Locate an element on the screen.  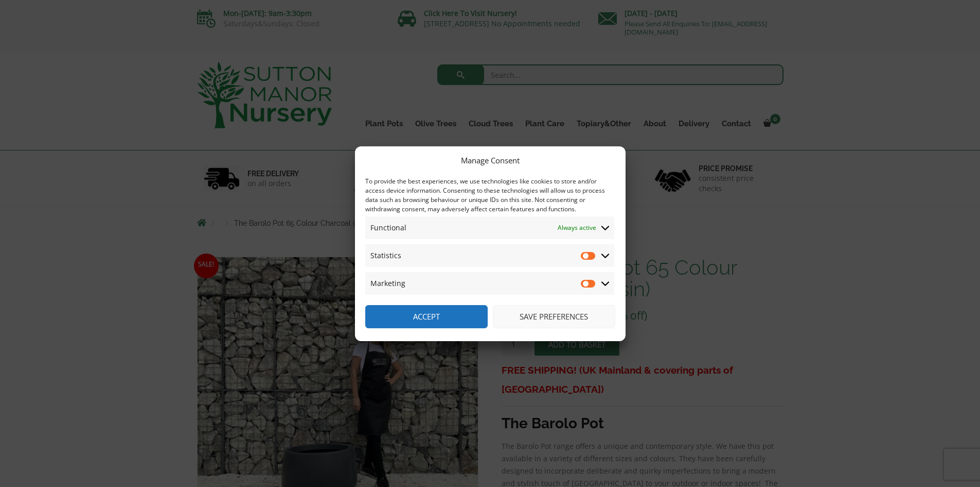
span: Functional is located at coordinates (389, 227).